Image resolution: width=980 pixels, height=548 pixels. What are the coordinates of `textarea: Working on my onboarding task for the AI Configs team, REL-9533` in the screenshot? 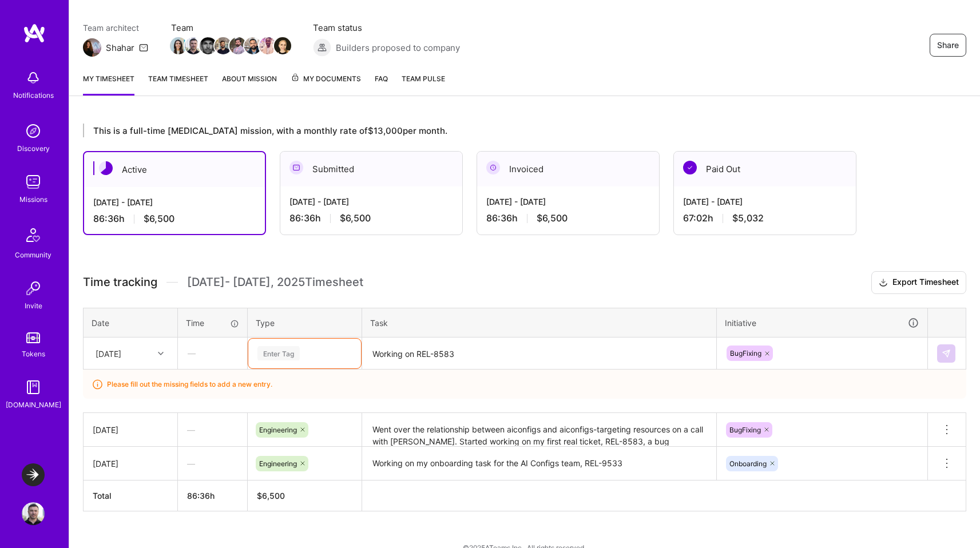 It's located at (539, 464).